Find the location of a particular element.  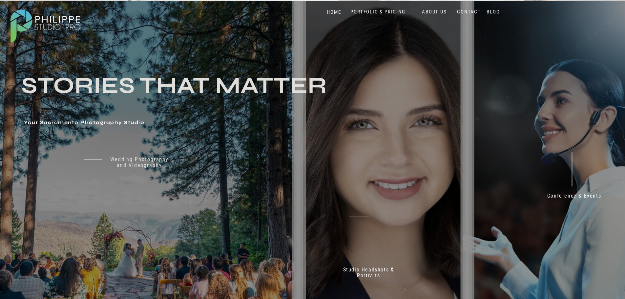

a: HOME is located at coordinates (334, 12).